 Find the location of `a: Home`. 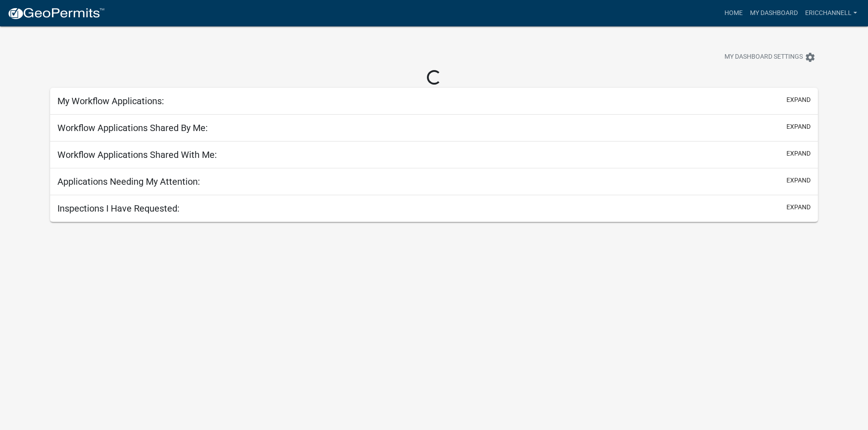

a: Home is located at coordinates (733, 13).